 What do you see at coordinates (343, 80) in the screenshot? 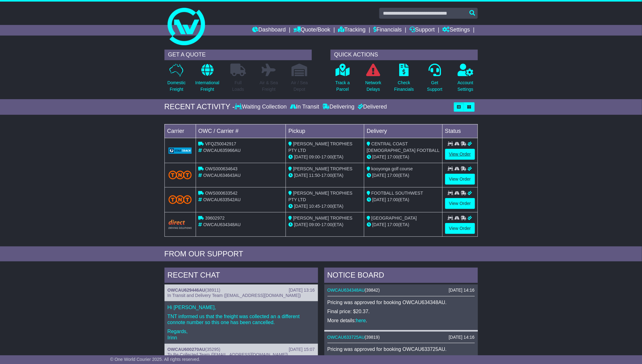
I see `a: Track aParcel` at bounding box center [343, 80].